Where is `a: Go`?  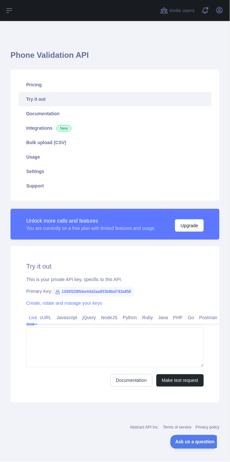
a: Go is located at coordinates (191, 318).